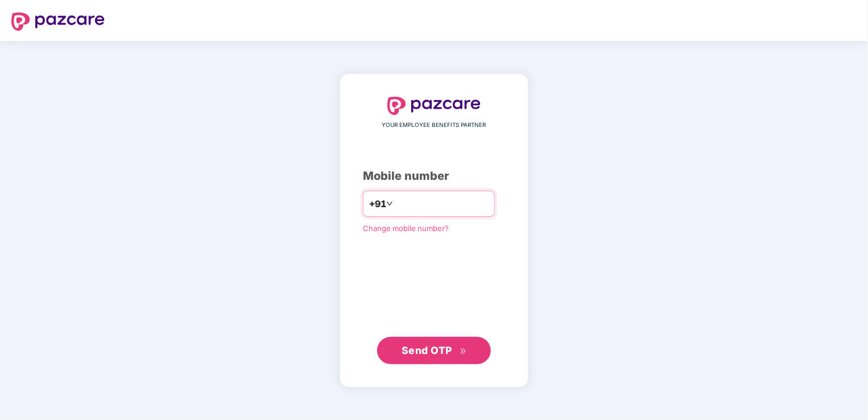 Image resolution: width=868 pixels, height=420 pixels. I want to click on span: Send OTP, so click(427, 350).